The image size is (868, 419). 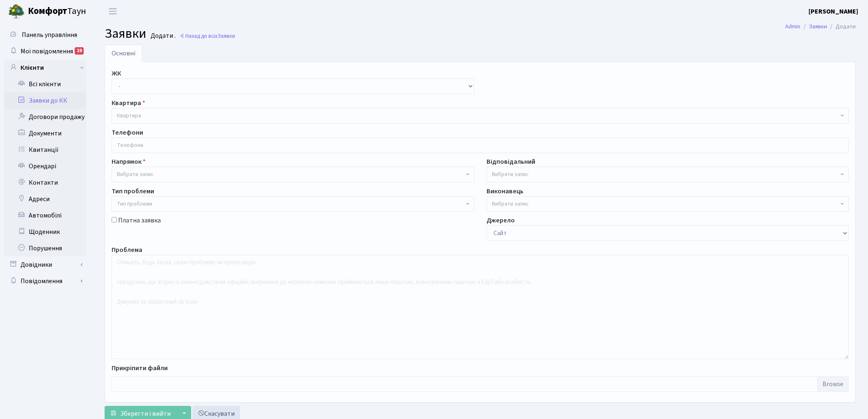 I want to click on a: Щоденник, so click(x=45, y=232).